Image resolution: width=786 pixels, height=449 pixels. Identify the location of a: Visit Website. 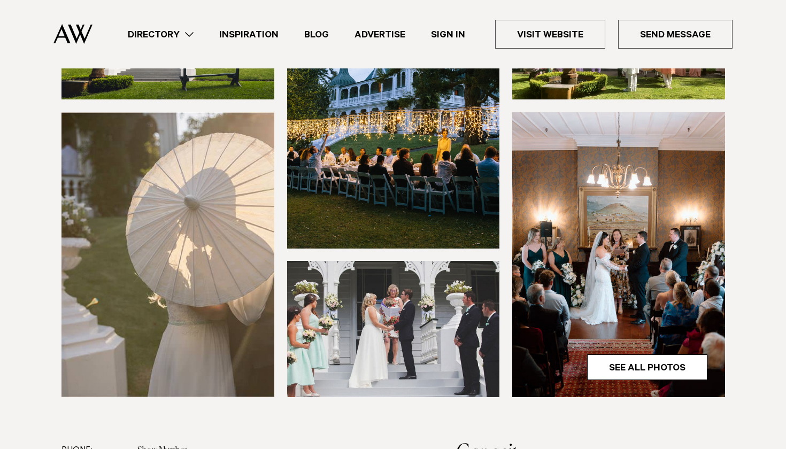
(550, 34).